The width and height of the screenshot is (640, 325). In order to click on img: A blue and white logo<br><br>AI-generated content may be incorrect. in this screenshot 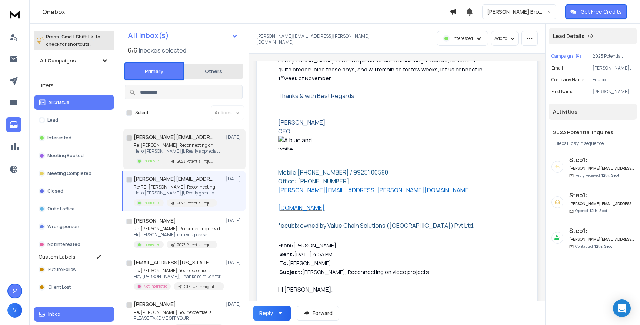, I will do `click(298, 143)`.